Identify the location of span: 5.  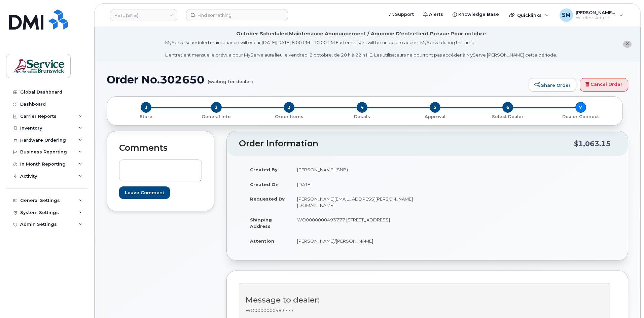
(435, 107).